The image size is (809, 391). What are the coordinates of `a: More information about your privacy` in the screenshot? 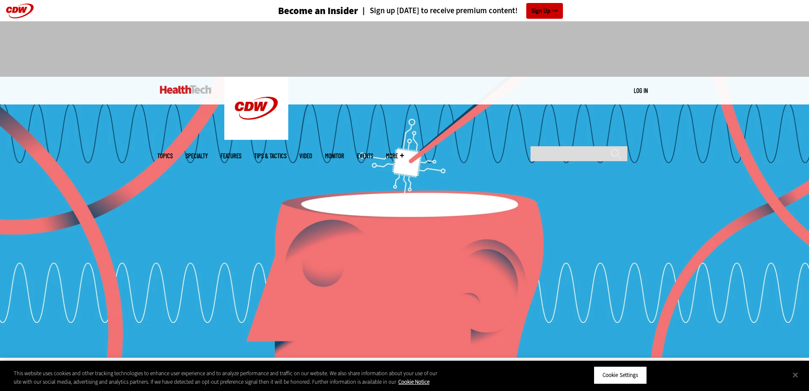 It's located at (414, 382).